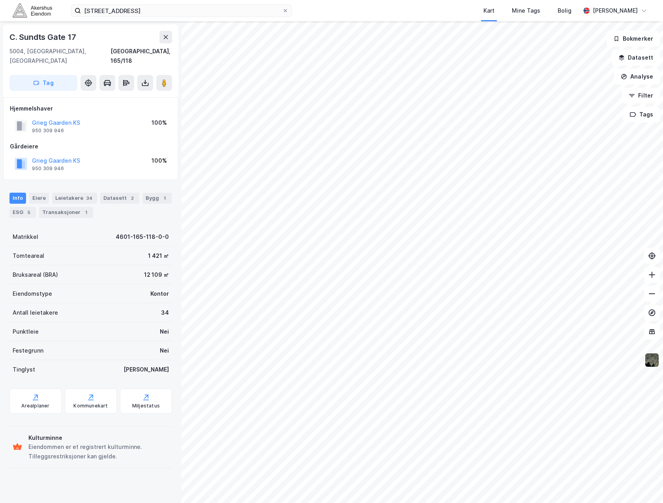 Image resolution: width=663 pixels, height=503 pixels. What do you see at coordinates (32, 10) in the screenshot?
I see `img: akershus-eiendom-logo.9091f326c980b4bce74ccdd9f866810c.svg` at bounding box center [32, 10].